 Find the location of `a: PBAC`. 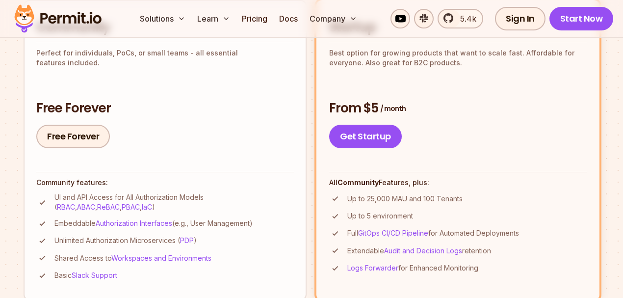

a: PBAC is located at coordinates (130, 206).